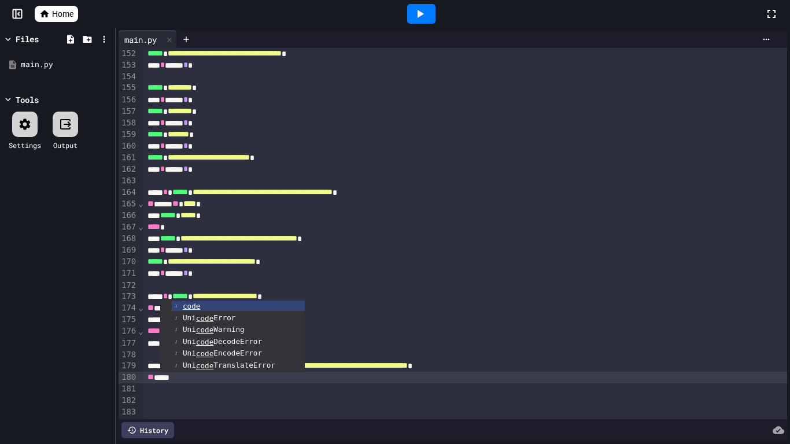  Describe the element at coordinates (233, 336) in the screenshot. I see `ul: Completions` at that location.